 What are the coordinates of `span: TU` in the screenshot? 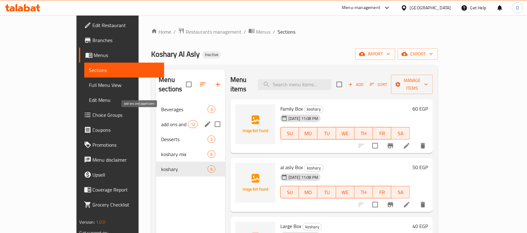 It's located at (326, 193).